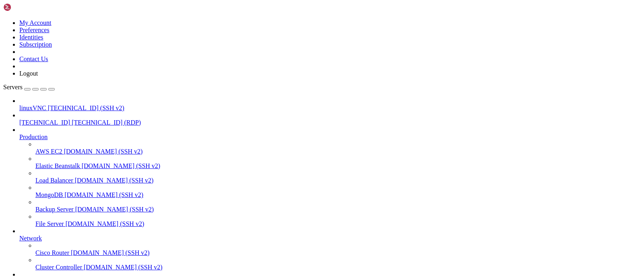  I want to click on a: Servers, so click(29, 87).